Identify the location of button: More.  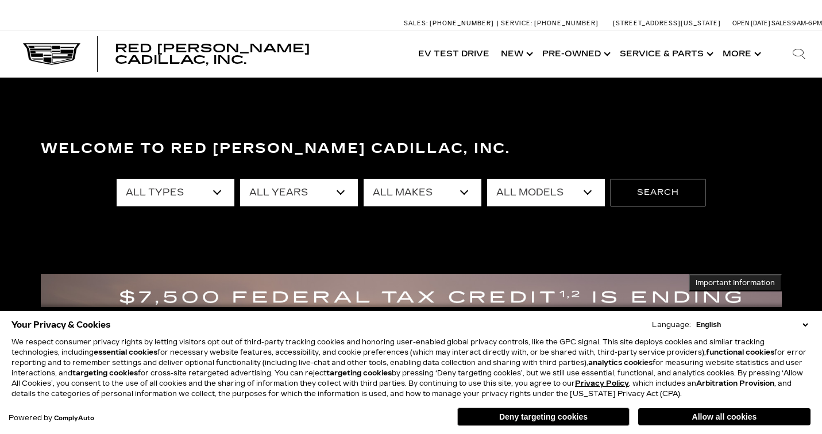
(740, 54).